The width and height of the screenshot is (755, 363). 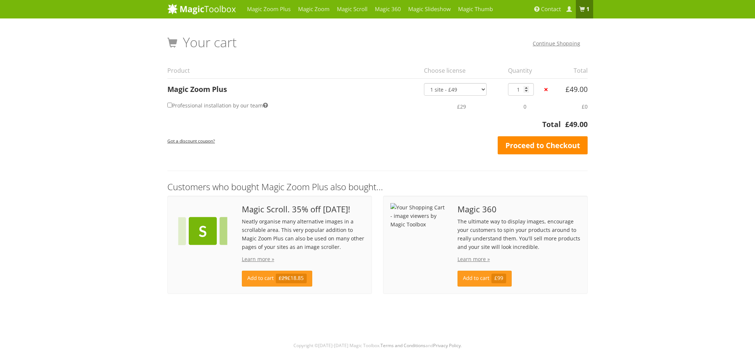 What do you see at coordinates (191, 141) in the screenshot?
I see `small: Got a discount coupon?` at bounding box center [191, 141].